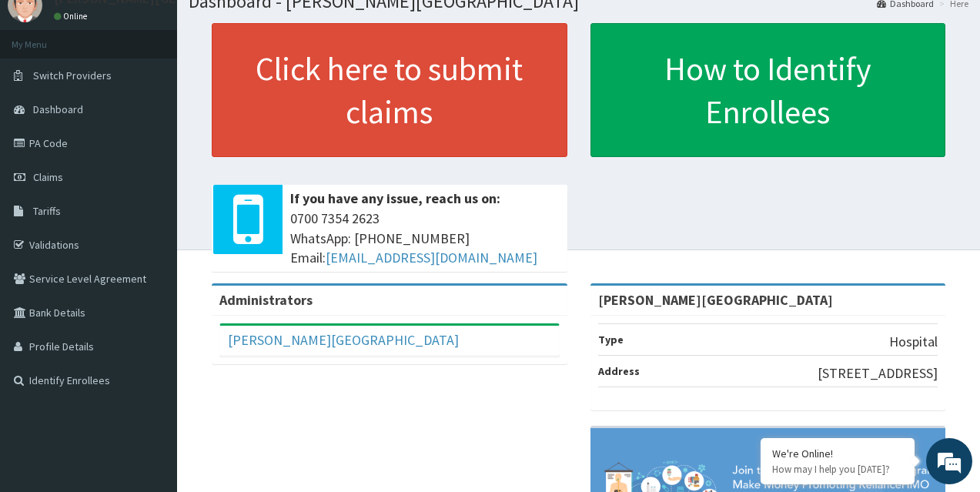 This screenshot has width=980, height=492. Describe the element at coordinates (58, 109) in the screenshot. I see `span: Dashboard` at that location.